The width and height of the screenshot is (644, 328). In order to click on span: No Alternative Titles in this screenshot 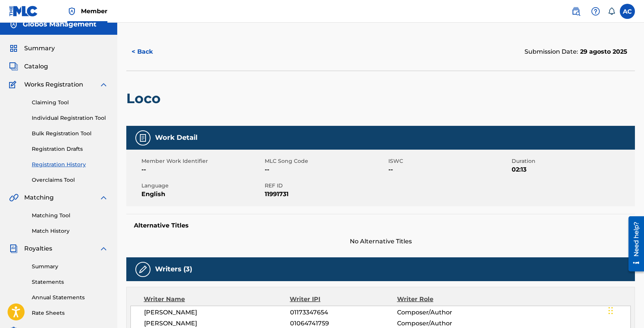, I will do `click(381, 241)`.